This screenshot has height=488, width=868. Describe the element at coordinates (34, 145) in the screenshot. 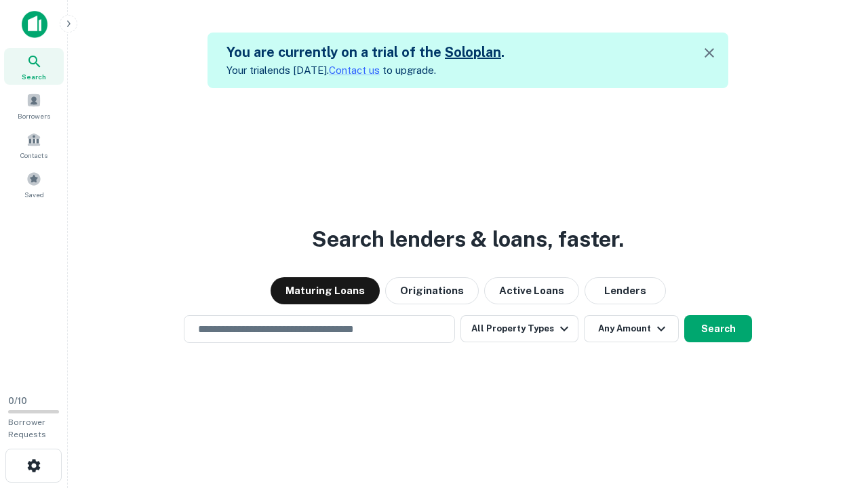

I see `div: Contacts` at that location.